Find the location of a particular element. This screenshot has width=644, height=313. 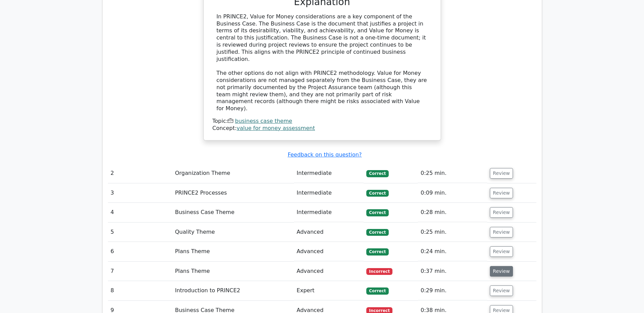

div: In PRINCE2, Value for Money considerations are a key component of the Business Case. The Business... is located at coordinates (322, 63).